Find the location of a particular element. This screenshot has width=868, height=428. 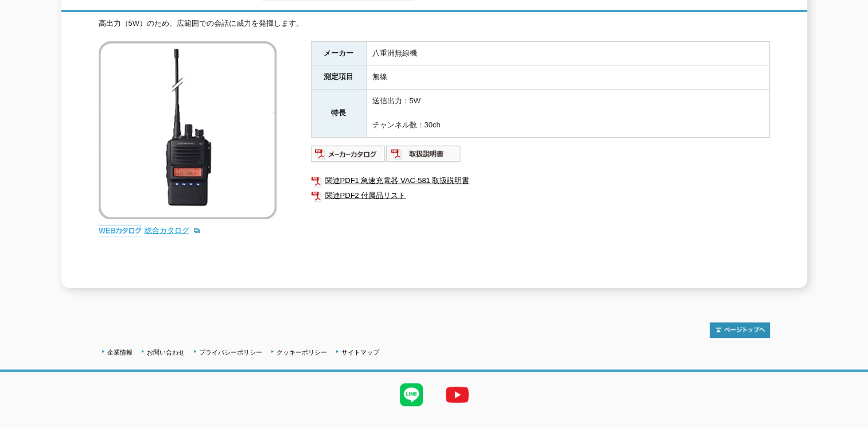

th: 測定項目 is located at coordinates (338, 77).